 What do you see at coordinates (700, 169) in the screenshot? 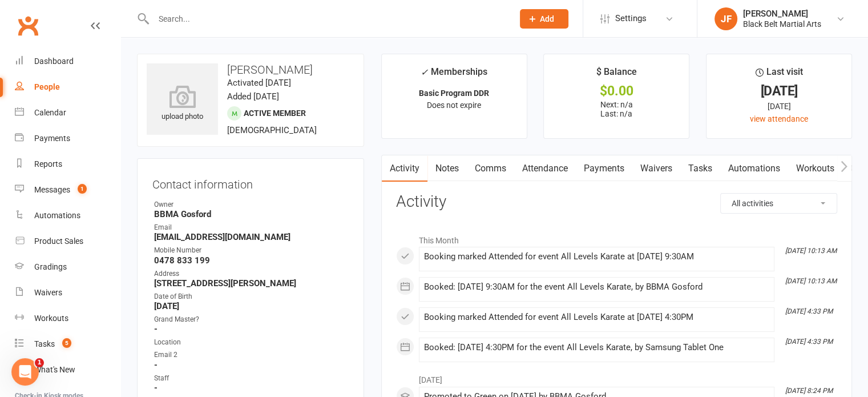
I see `a: Tasks` at bounding box center [700, 169].